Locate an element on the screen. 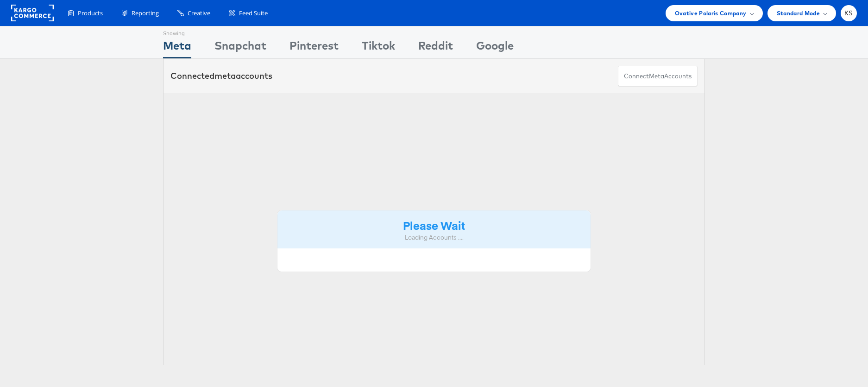  button: ConnectmetaAccounts is located at coordinates (658, 76).